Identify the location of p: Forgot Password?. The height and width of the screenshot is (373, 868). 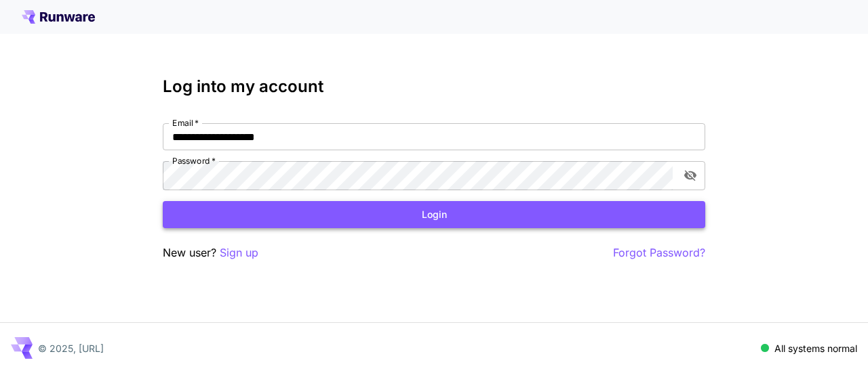
(659, 253).